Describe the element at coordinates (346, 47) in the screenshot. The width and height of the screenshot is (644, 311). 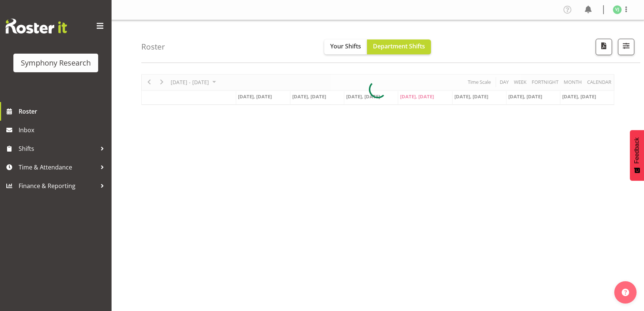
I see `button: Your Shifts` at that location.